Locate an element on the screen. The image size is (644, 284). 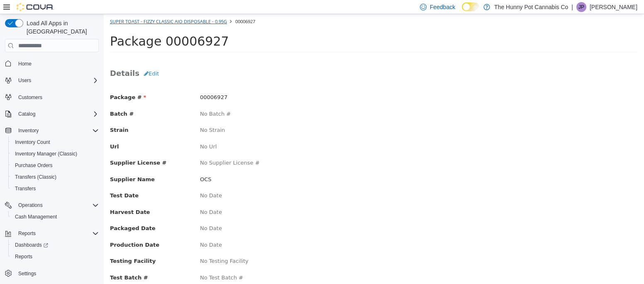
span: JP is located at coordinates (581, 7).